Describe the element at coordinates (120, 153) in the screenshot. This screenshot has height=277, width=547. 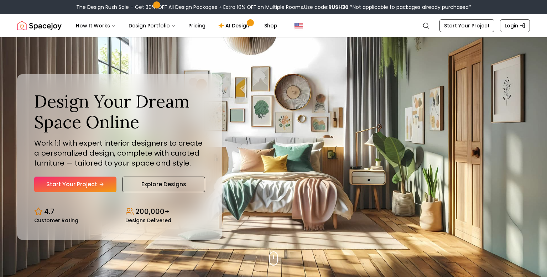
I see `p: Work 1:1 with expert interior designers to create a personalized design, complete with curated fu...` at that location.